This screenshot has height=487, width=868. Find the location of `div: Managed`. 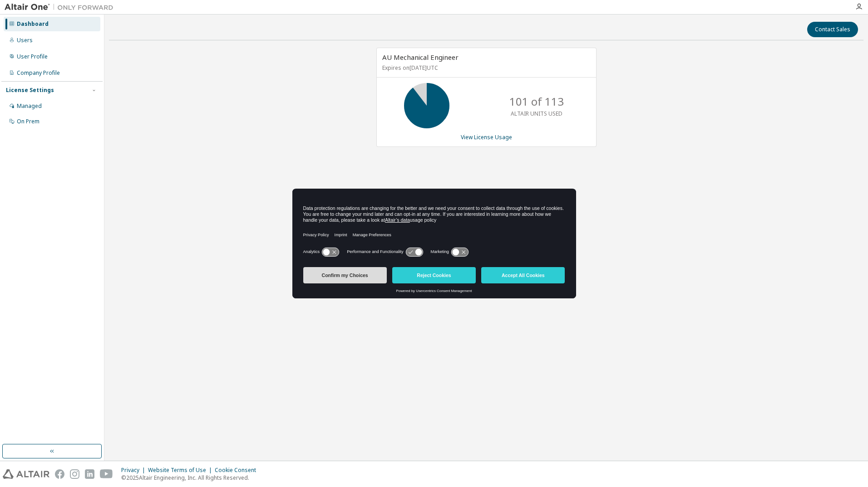

div: Managed is located at coordinates (29, 106).